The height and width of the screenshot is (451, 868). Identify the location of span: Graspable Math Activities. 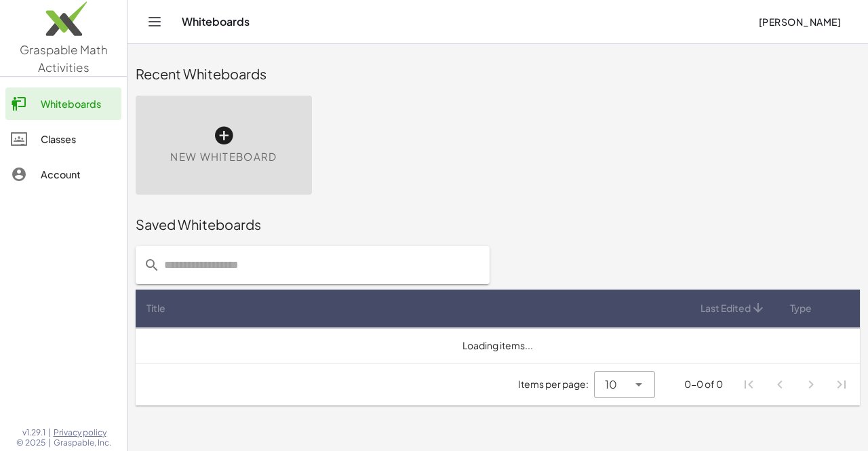
(64, 58).